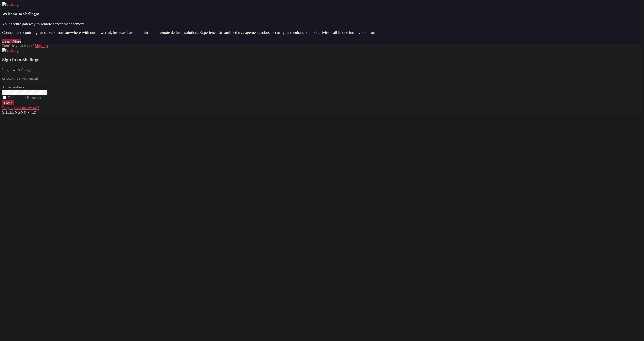 This screenshot has height=341, width=644. What do you see at coordinates (322, 60) in the screenshot?
I see `h3: Sign in to Shellngn` at bounding box center [322, 60].